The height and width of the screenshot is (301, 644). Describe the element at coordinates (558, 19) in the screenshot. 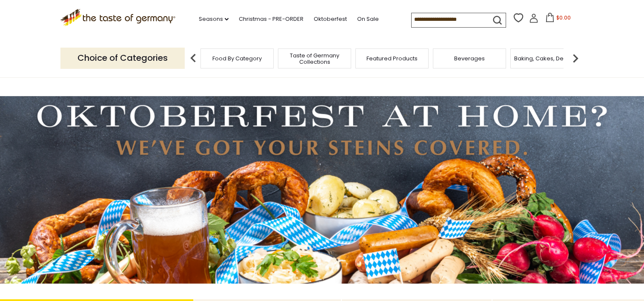

I see `button: $0.00` at that location.